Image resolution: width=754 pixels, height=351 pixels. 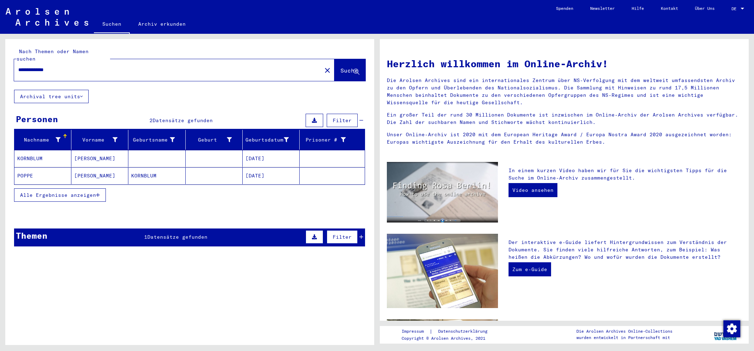 What do you see at coordinates (271, 140) in the screenshot?
I see `mat-header-cell: Geburtsdatum` at bounding box center [271, 140].